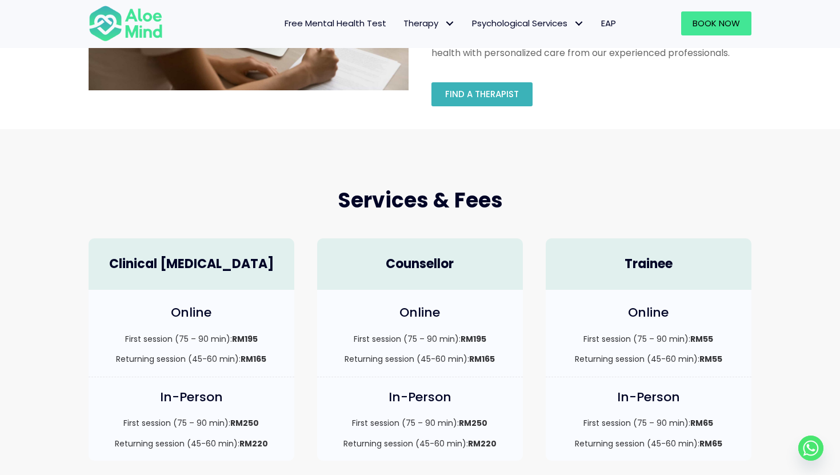  I want to click on span: Therapy, so click(429, 23).